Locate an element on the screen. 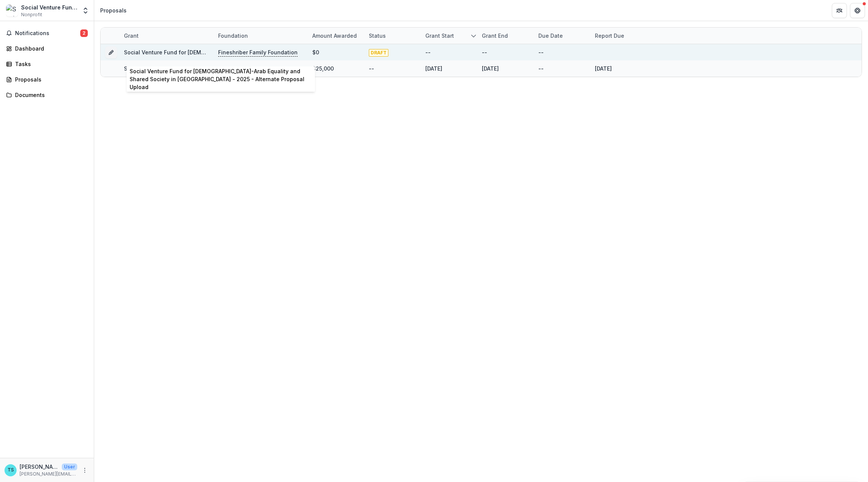  span: 2 is located at coordinates (84, 34).